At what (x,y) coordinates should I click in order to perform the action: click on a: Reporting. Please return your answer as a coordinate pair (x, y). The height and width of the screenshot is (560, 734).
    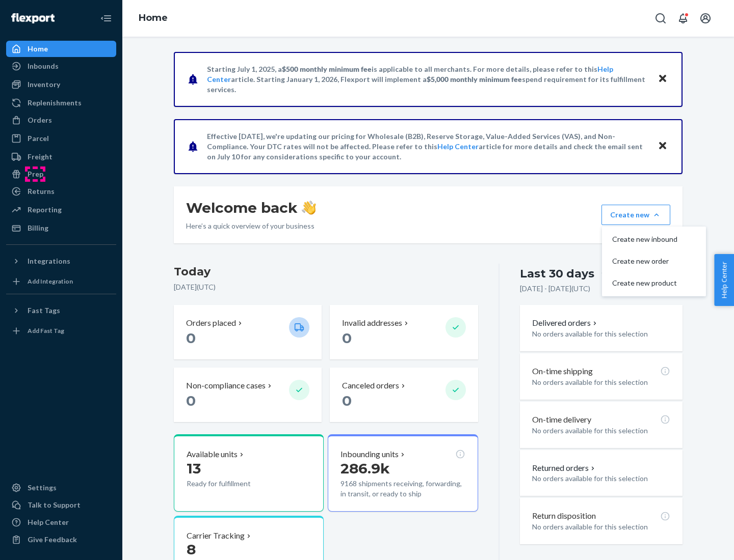
    Looking at the image, I should click on (61, 210).